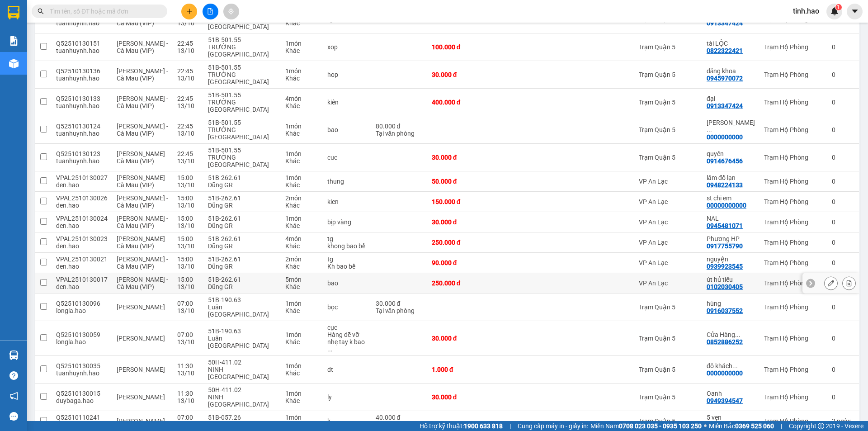 This screenshot has height=431, width=868. What do you see at coordinates (830, 283) in the screenshot?
I see `div: Sửa đơn hàng` at bounding box center [830, 283].